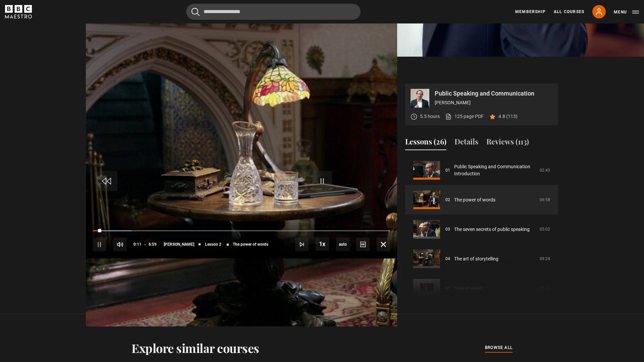 This screenshot has height=362, width=644. I want to click on button: Pause, so click(100, 245).